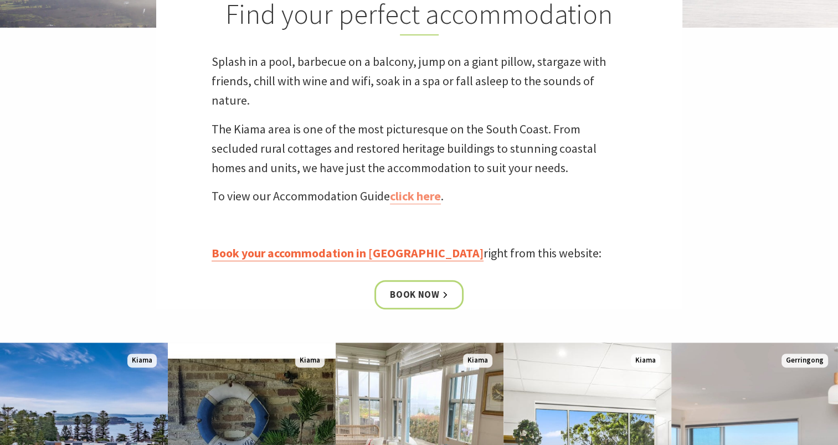 This screenshot has width=838, height=445. I want to click on span: Gerringong, so click(805, 361).